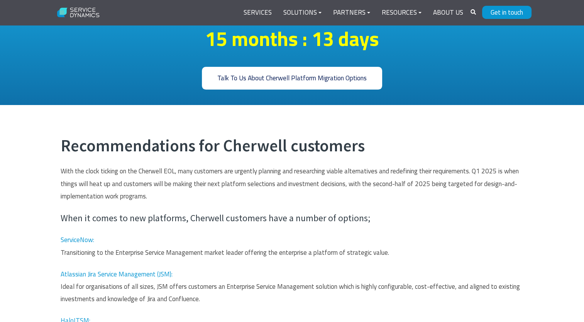  Describe the element at coordinates (258, 13) in the screenshot. I see `a: Services` at that location.